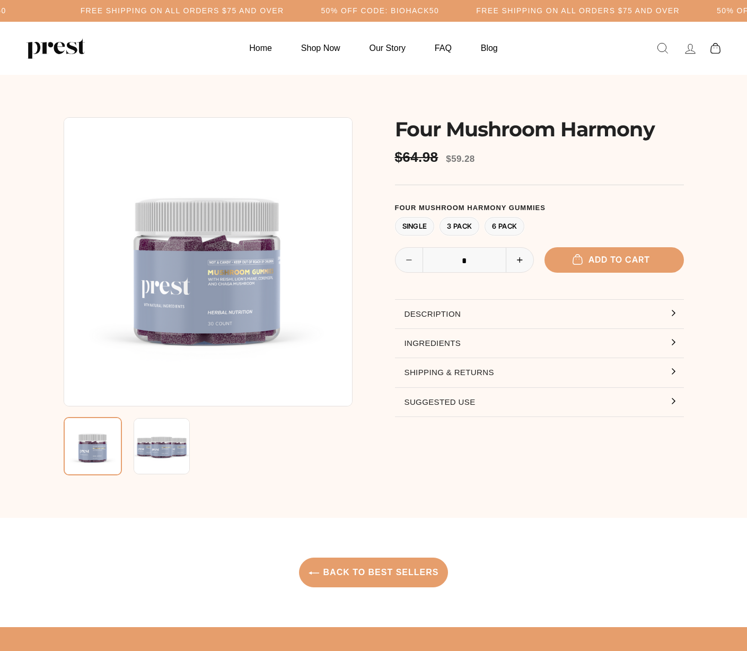 This screenshot has width=747, height=651. What do you see at coordinates (490, 48) in the screenshot?
I see `a: Blog` at bounding box center [490, 48].